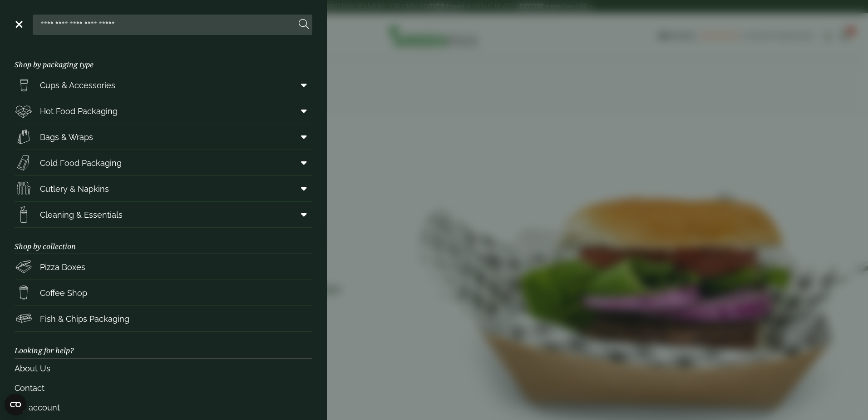 The width and height of the screenshot is (868, 420). Describe the element at coordinates (164, 368) in the screenshot. I see `a: About Us` at that location.